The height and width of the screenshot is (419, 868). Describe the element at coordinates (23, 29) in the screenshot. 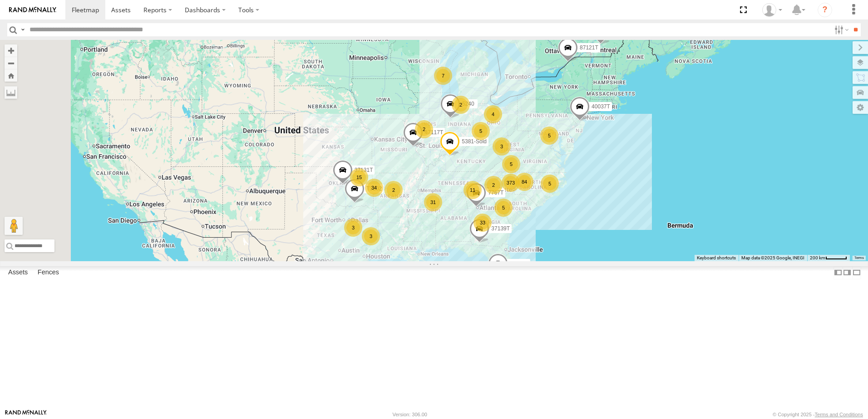

I see `label: Search Query` at that location.